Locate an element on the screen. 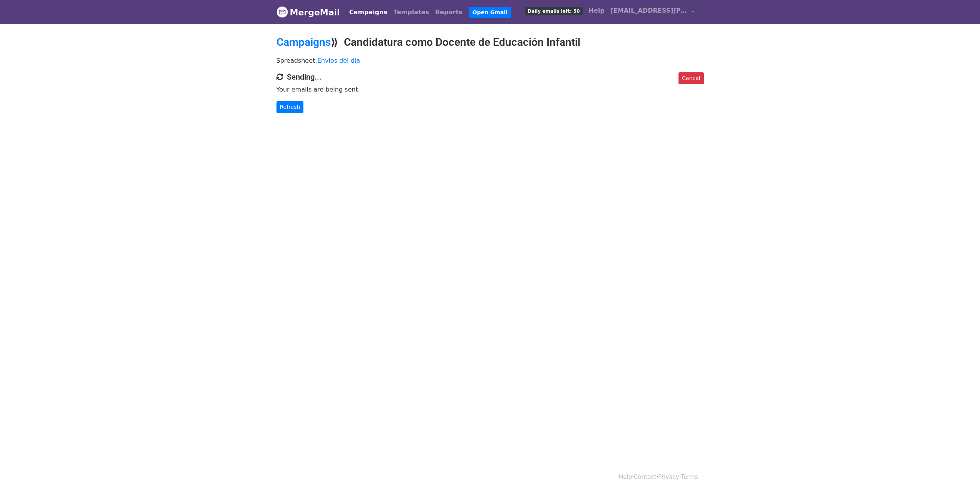 The height and width of the screenshot is (492, 980). a: Templates is located at coordinates (411, 12).